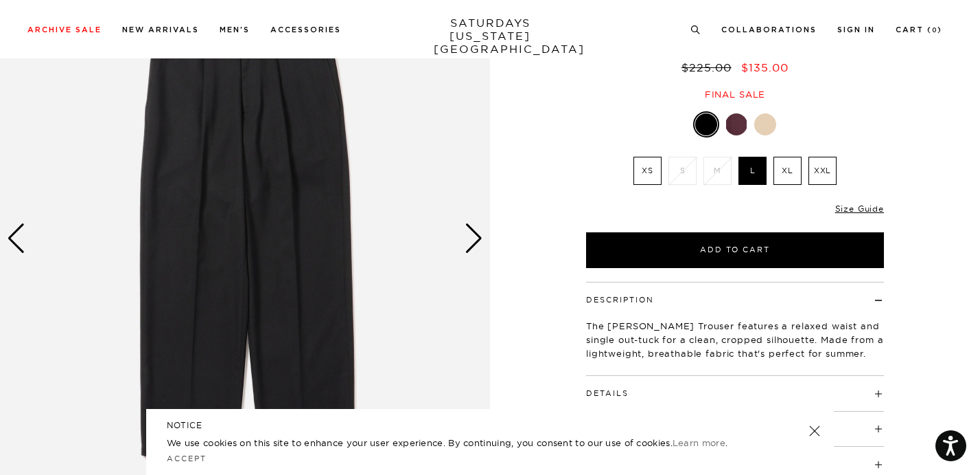  I want to click on a: Men's, so click(234, 29).